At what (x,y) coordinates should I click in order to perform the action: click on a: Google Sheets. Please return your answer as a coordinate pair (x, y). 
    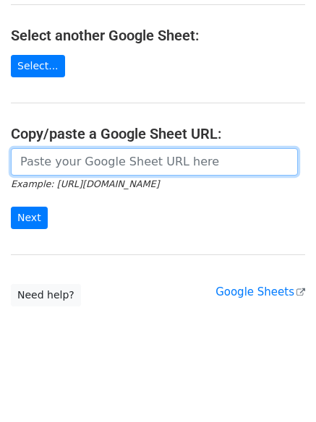
    Looking at the image, I should click on (260, 292).